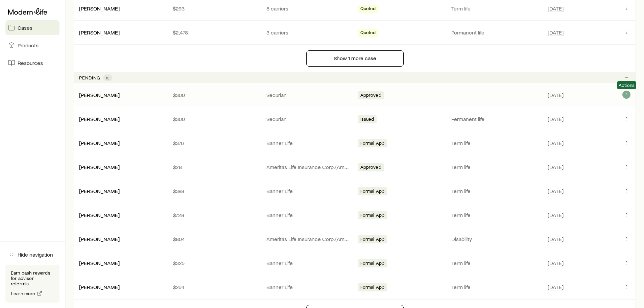 The image size is (644, 308). Describe the element at coordinates (214, 239) in the screenshot. I see `p: $804` at that location.